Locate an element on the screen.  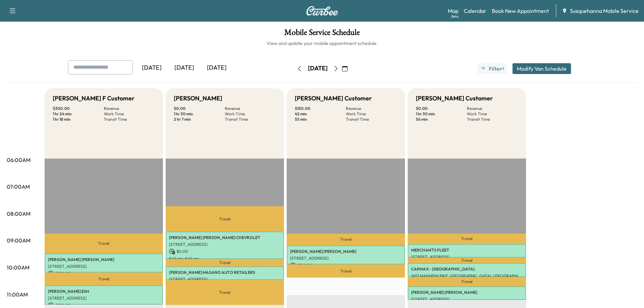
p: 1 hr 18 min is located at coordinates (78, 119).